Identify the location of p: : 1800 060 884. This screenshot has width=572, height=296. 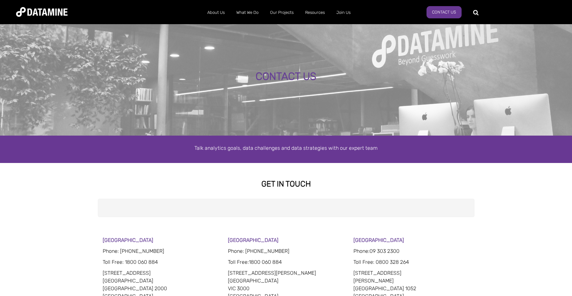
(160, 262).